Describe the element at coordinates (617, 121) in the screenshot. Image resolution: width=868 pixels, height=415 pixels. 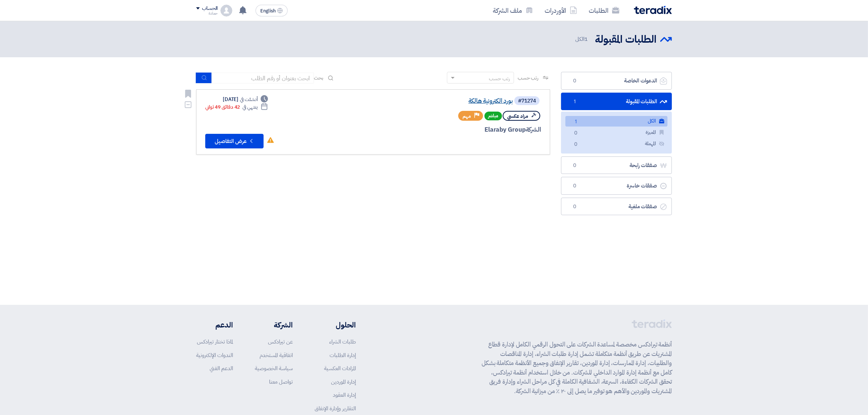
I see `a: الكل` at that location.